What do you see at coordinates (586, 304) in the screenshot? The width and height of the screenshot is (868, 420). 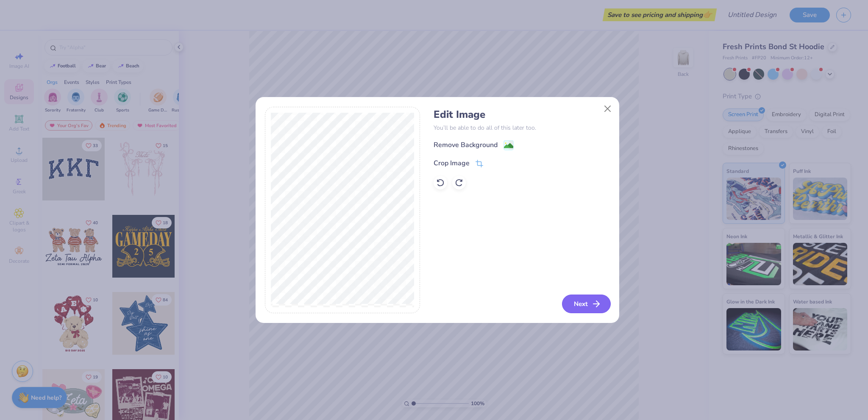 I see `button: Next` at bounding box center [586, 304].